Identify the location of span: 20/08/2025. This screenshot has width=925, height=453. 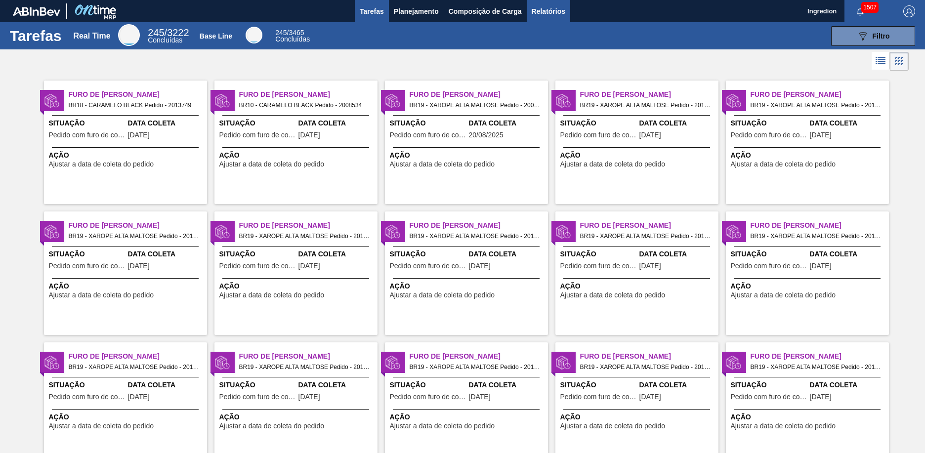
(486, 135).